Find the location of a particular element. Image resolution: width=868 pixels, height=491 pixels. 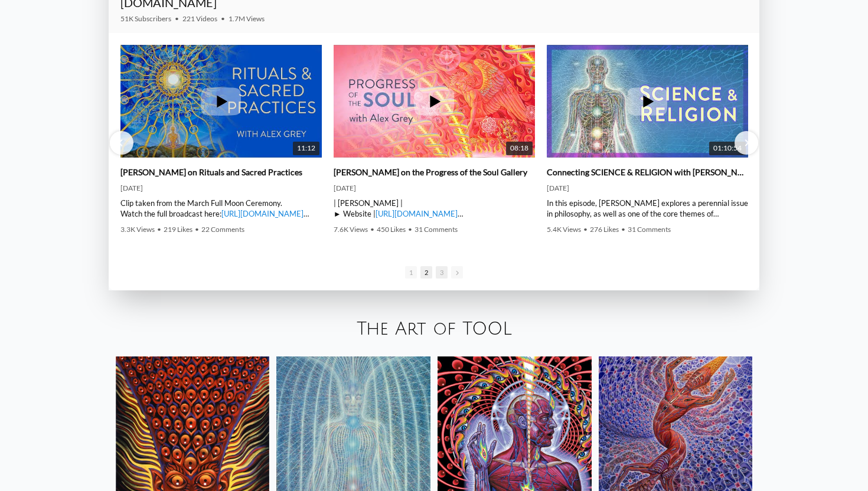

span: 22 Comments is located at coordinates (222, 229).